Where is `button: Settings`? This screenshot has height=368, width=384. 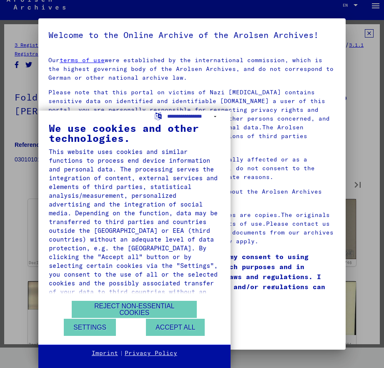 button: Settings is located at coordinates (90, 327).